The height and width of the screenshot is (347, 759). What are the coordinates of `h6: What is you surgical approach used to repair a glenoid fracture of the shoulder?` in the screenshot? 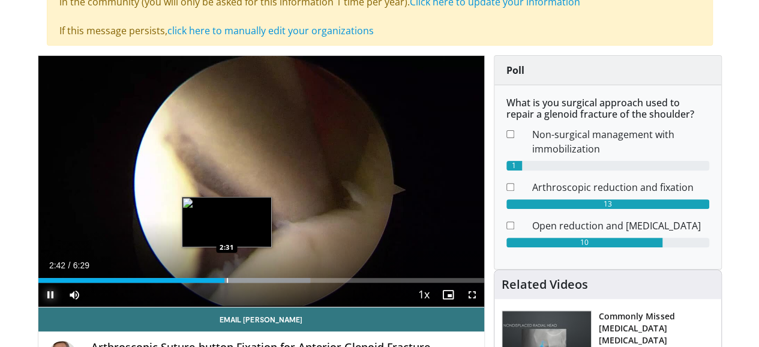 It's located at (608, 109).